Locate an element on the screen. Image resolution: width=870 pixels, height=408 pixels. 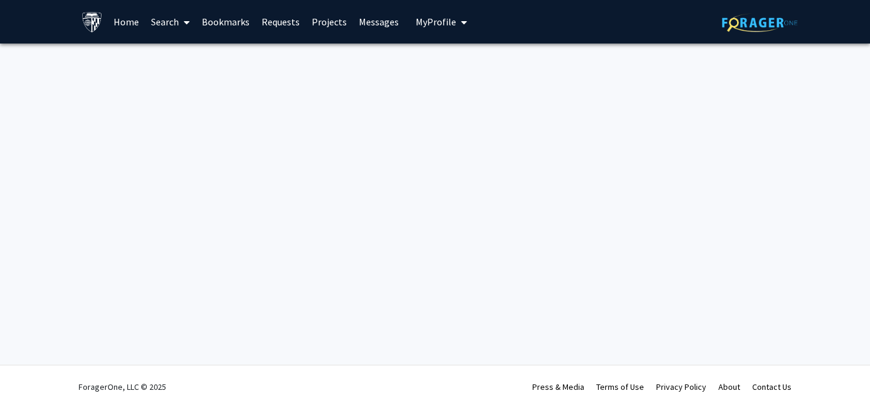
span: My Profile is located at coordinates (436, 22).